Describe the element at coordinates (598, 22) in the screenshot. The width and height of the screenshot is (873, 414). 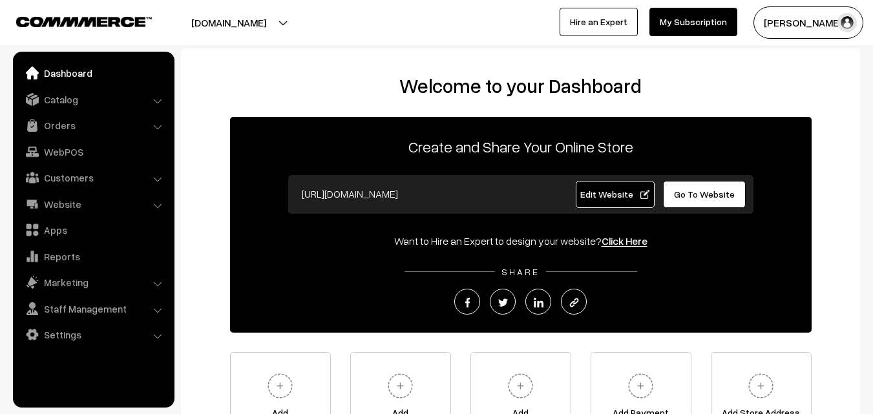
I see `a: Hire an Expert` at that location.